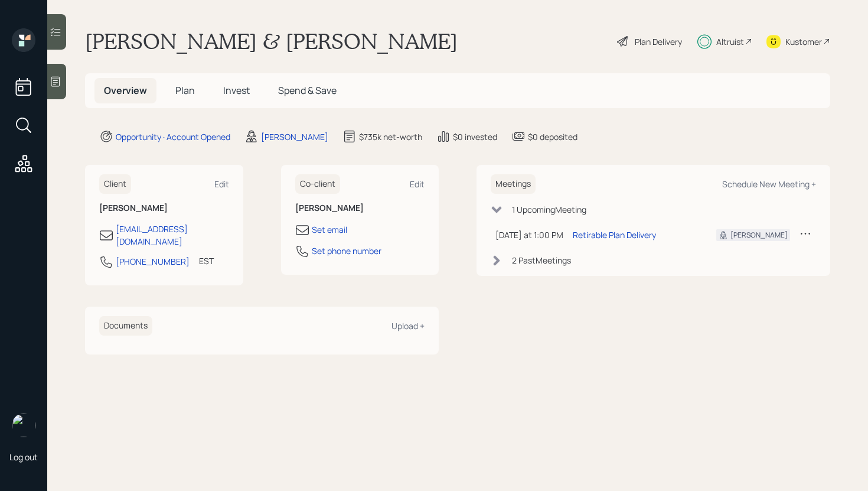 The height and width of the screenshot is (491, 868). I want to click on div: $735k net-worth, so click(390, 137).